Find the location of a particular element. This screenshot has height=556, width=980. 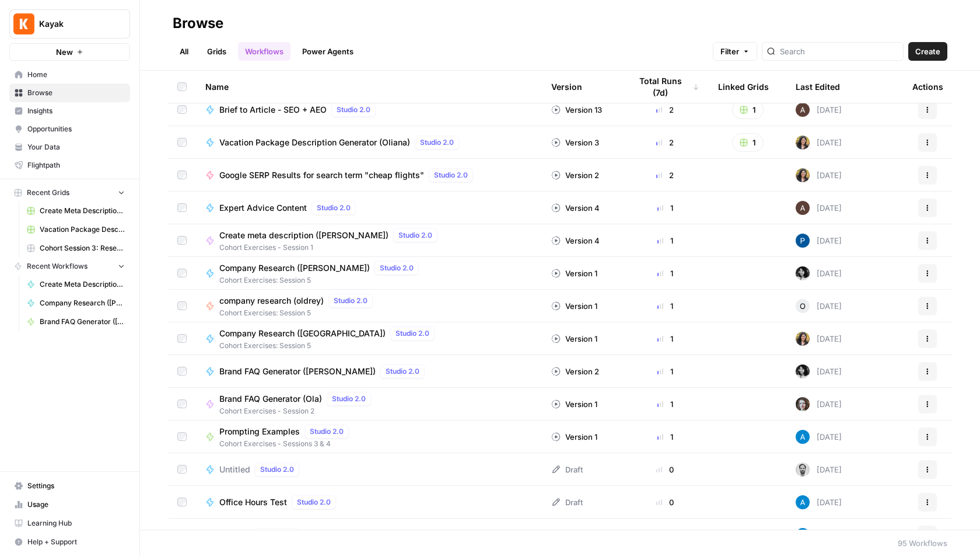

button: Recent Grids is located at coordinates (70, 193).